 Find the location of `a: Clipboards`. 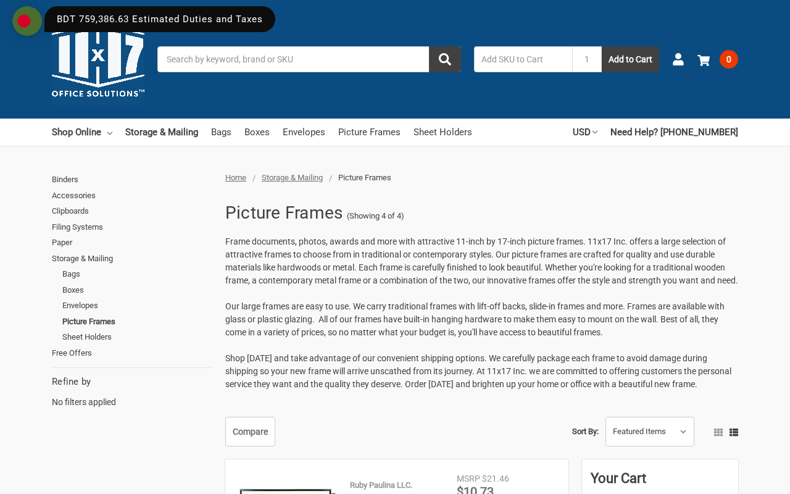

a: Clipboards is located at coordinates (132, 211).